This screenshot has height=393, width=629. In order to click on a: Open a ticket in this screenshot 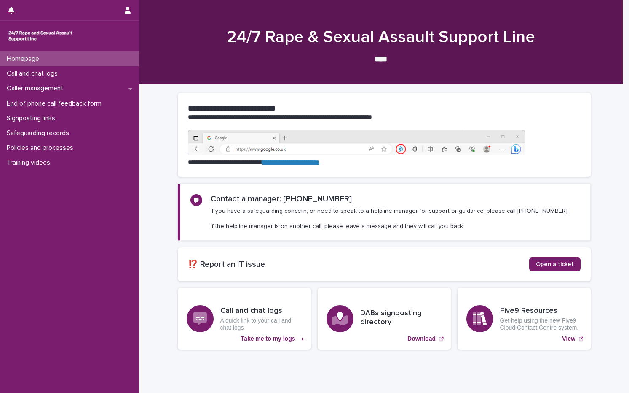, I will do `click(555, 264)`.